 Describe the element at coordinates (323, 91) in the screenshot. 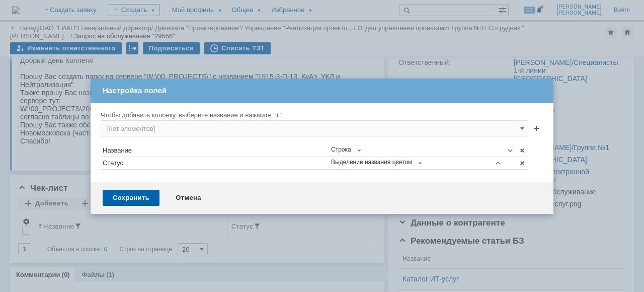

I see `div: Настройка полей` at that location.